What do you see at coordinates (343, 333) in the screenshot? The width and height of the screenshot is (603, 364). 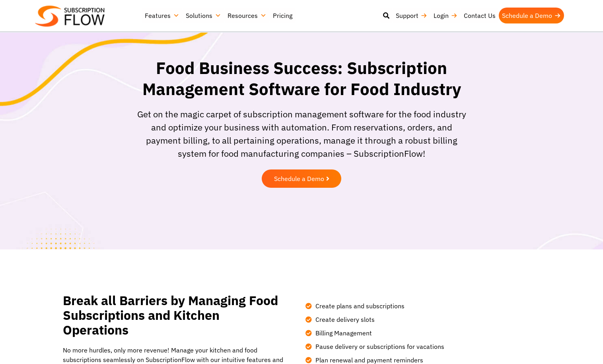 I see `span: Billing Management` at bounding box center [343, 333].